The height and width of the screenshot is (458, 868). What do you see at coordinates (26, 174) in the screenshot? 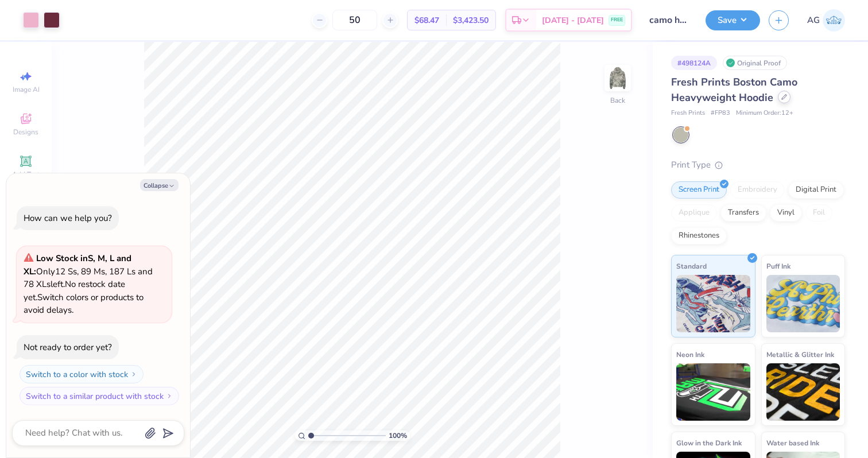
I see `span: Add Text` at bounding box center [26, 174].